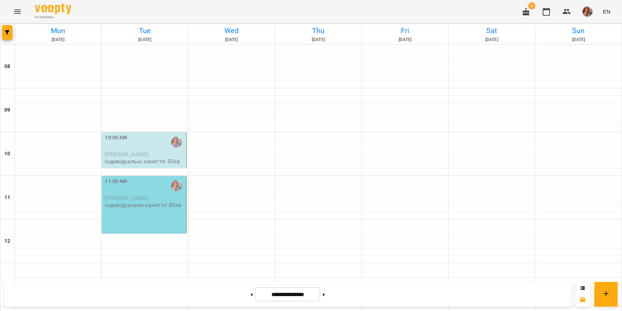  Describe the element at coordinates (144, 31) in the screenshot. I see `h6: Tue` at that location.